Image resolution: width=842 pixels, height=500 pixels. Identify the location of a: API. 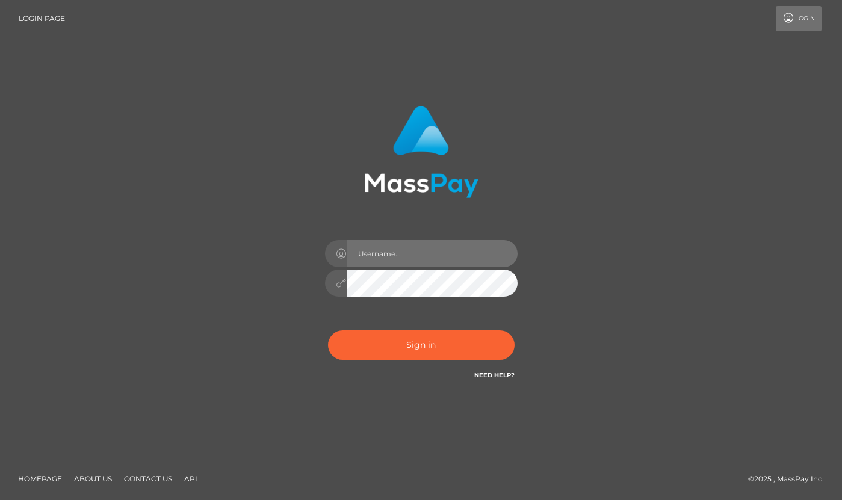
(191, 479).